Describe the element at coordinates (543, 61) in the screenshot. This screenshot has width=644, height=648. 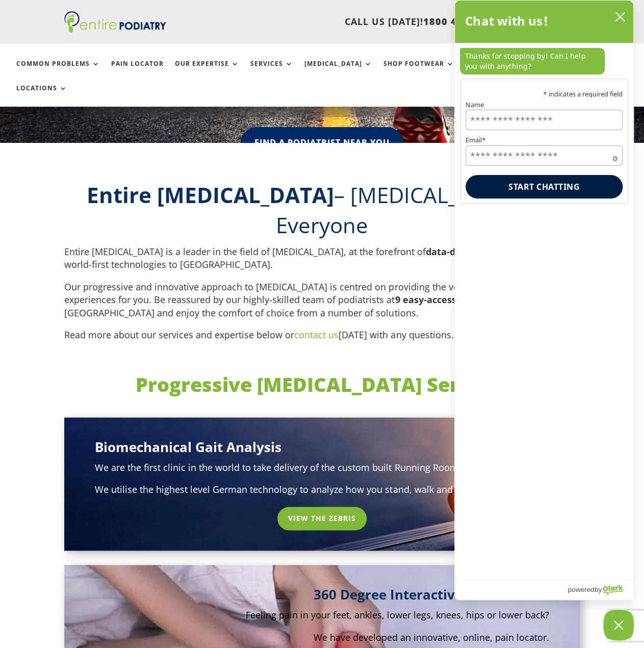
I see `div: chat` at that location.